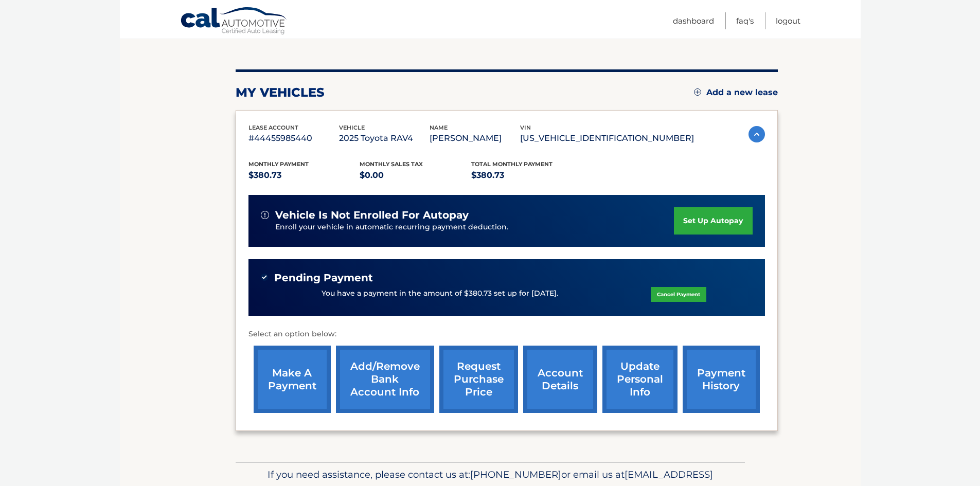 The width and height of the screenshot is (980, 486). What do you see at coordinates (721, 379) in the screenshot?
I see `a: payment history` at bounding box center [721, 379].